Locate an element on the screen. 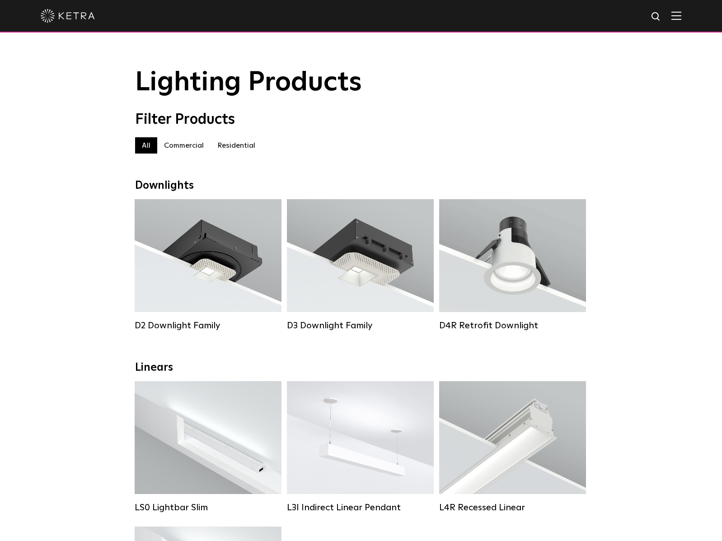 The height and width of the screenshot is (541, 722). label: Residential is located at coordinates (236, 145).